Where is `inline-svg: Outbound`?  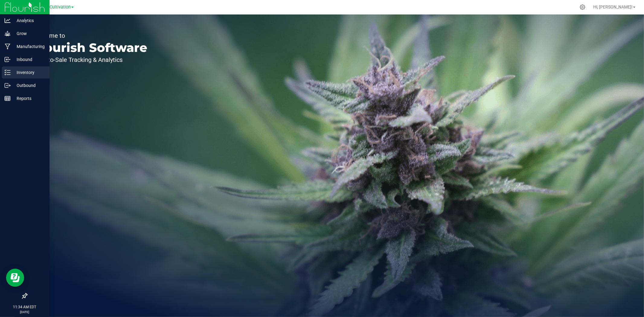 inline-svg: Outbound is located at coordinates (7, 85).